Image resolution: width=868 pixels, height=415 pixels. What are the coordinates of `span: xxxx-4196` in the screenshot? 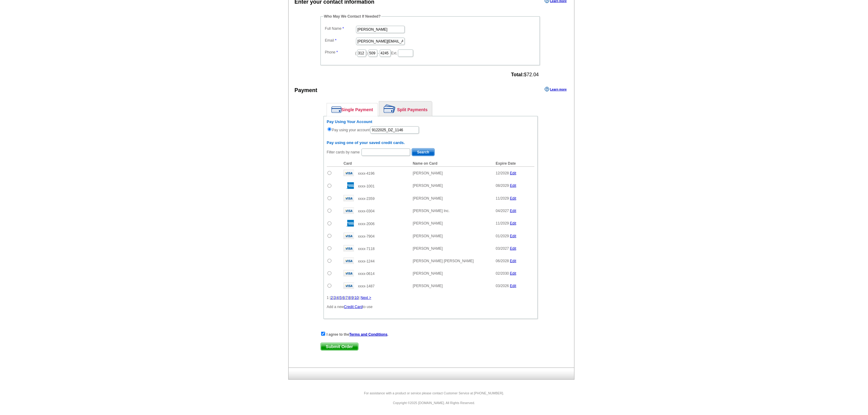 It's located at (366, 173).